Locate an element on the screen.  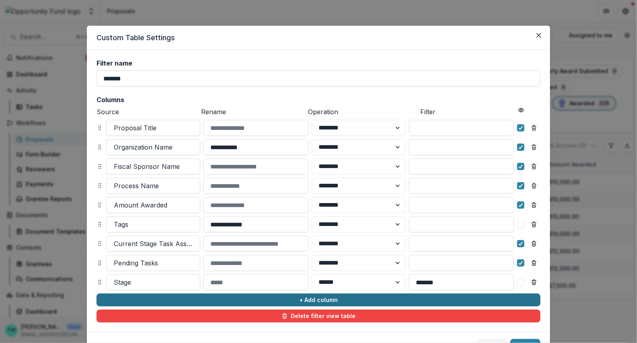
p: Source is located at coordinates (147, 112).